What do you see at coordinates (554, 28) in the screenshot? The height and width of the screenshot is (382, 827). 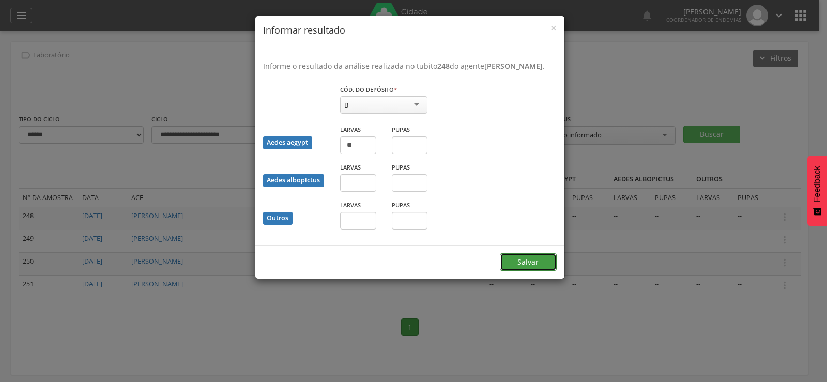 I see `button: Close` at bounding box center [554, 28].